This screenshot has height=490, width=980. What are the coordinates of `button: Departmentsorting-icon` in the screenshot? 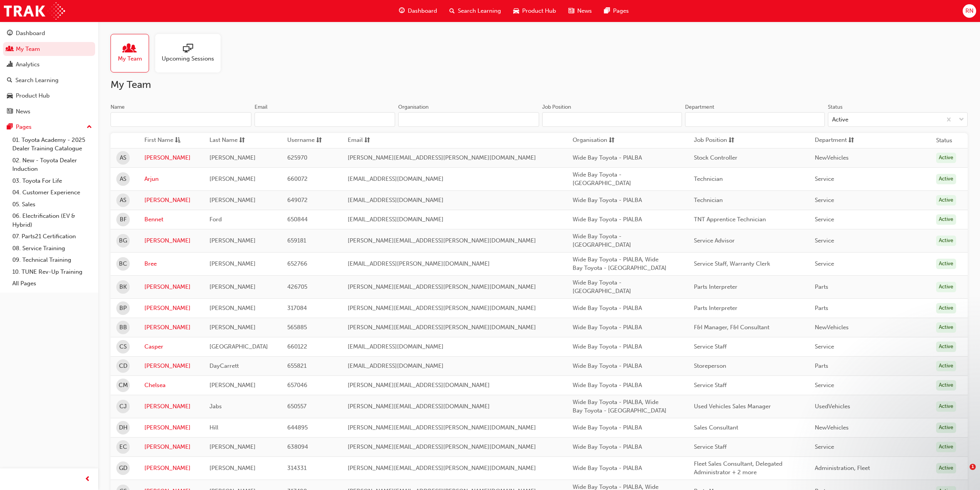 It's located at (836, 140).